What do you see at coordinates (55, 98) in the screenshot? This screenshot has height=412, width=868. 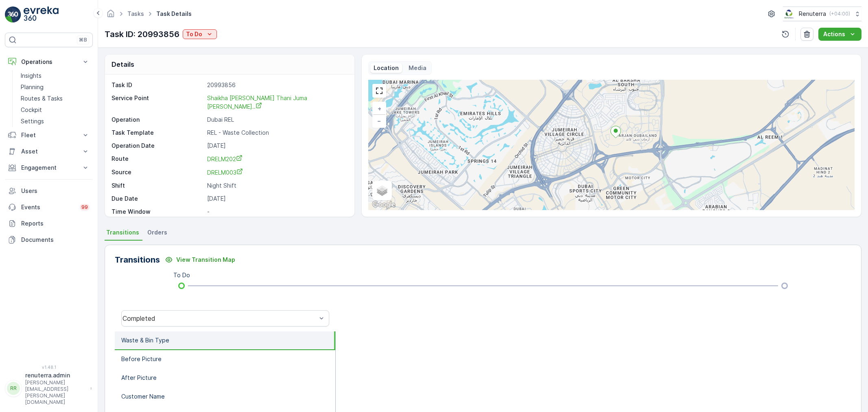 I see `a: Routes & Tasks` at bounding box center [55, 98].